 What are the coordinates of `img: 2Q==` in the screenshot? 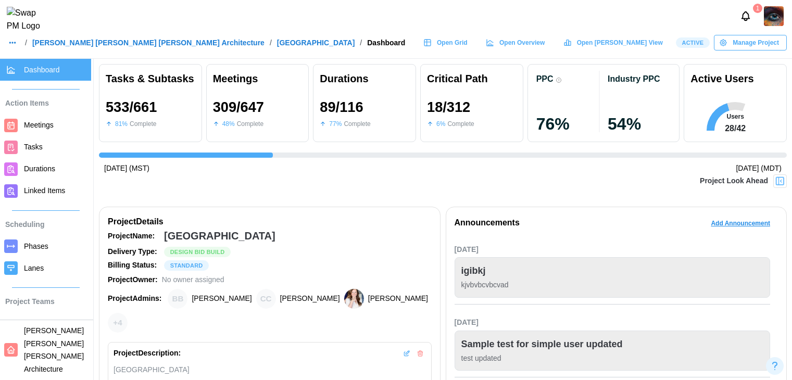 It's located at (774, 16).